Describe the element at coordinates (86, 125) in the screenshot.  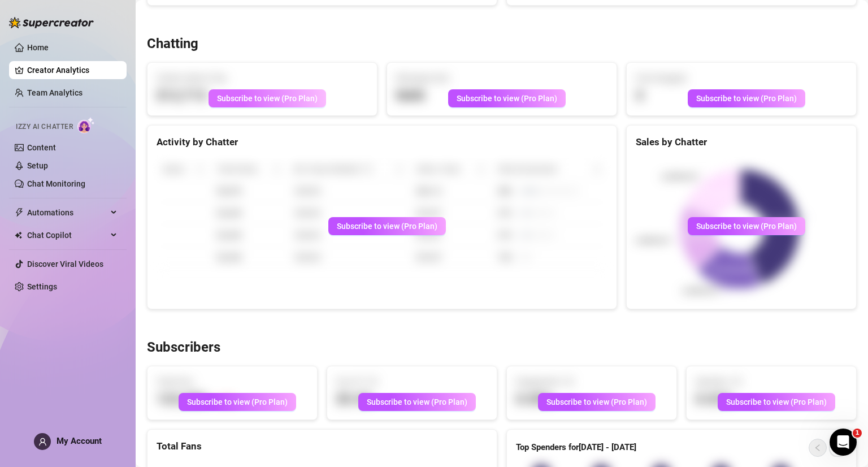
I see `img: AI Chatter` at that location.